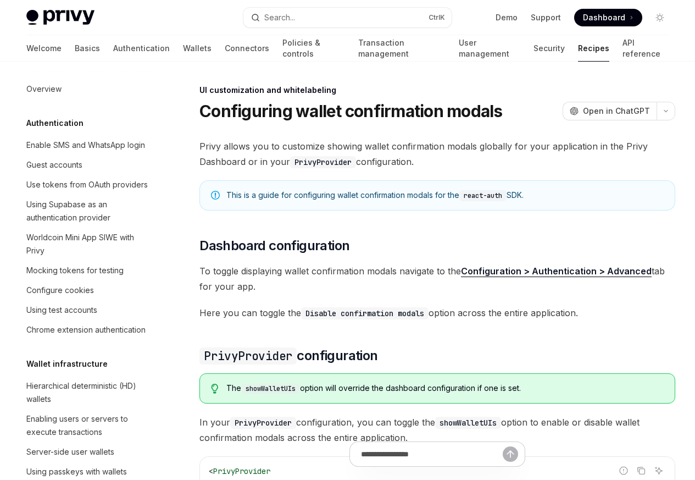 This screenshot has width=695, height=480. What do you see at coordinates (438, 154) in the screenshot?
I see `span: Privy allows you to customize showing wallet confirmation modals globally for your application in...` at bounding box center [438, 154].